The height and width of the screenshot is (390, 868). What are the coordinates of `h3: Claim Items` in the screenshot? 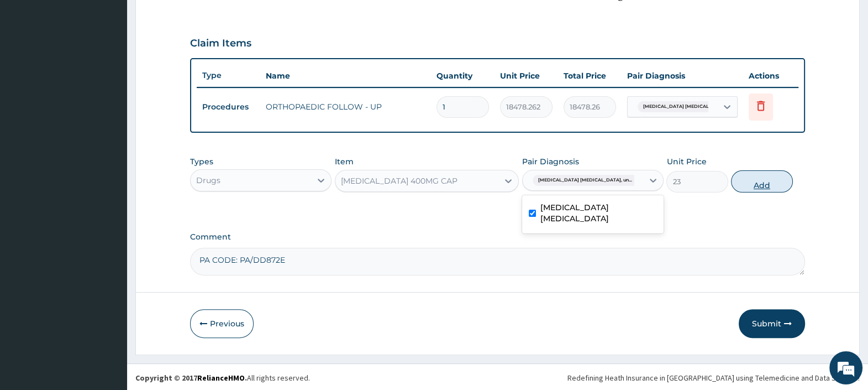 It's located at (220, 44).